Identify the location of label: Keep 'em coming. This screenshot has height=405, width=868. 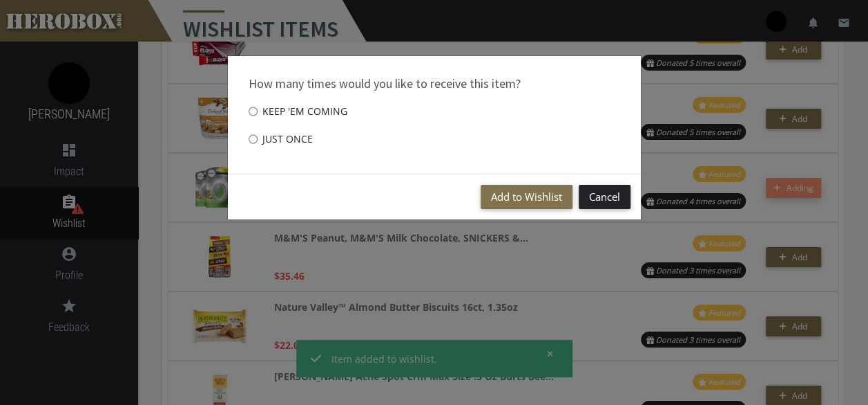
(298, 111).